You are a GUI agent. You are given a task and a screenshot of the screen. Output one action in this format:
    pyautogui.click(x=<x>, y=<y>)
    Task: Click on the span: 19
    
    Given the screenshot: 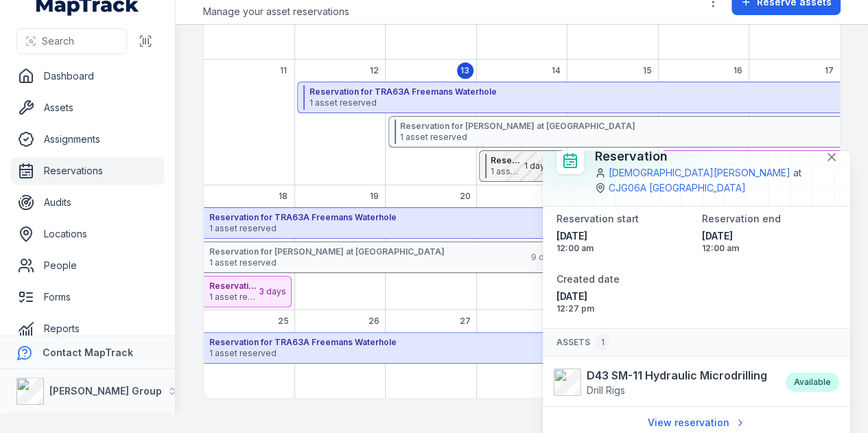 What is the action you would take?
    pyautogui.click(x=374, y=196)
    